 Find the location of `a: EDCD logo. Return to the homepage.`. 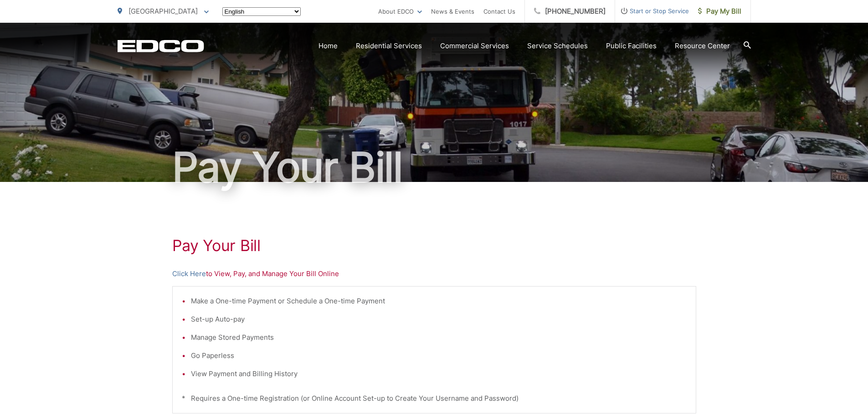

a: EDCD logo. Return to the homepage. is located at coordinates (160, 46).